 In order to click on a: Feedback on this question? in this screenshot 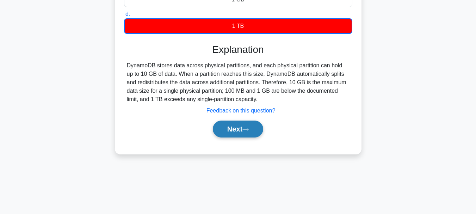, I will do `click(241, 110)`.